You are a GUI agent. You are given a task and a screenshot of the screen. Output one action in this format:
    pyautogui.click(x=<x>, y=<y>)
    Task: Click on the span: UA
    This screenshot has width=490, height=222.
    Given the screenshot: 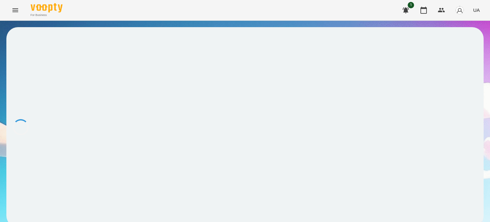 What is the action you would take?
    pyautogui.click(x=476, y=10)
    